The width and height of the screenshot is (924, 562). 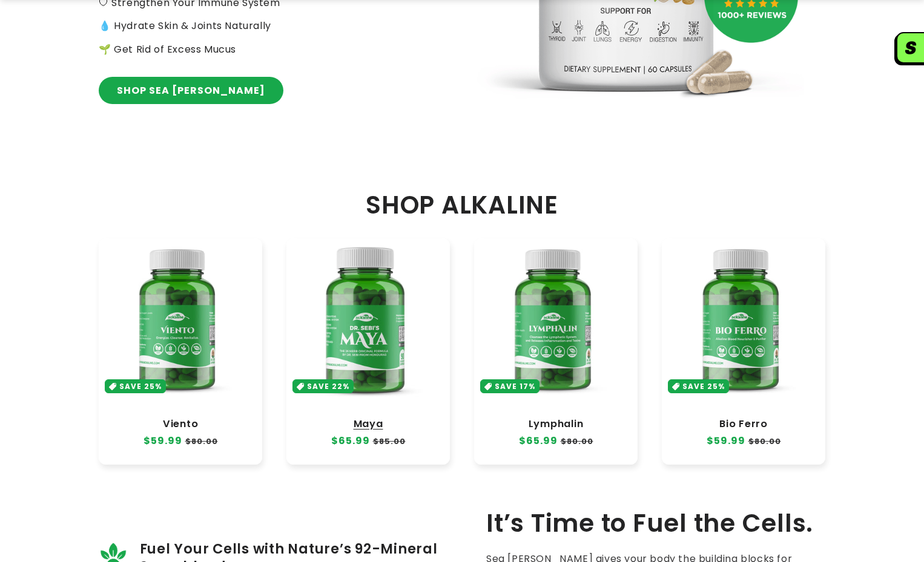 I want to click on h2: It’s Time to Fuel the Cells., so click(x=656, y=523).